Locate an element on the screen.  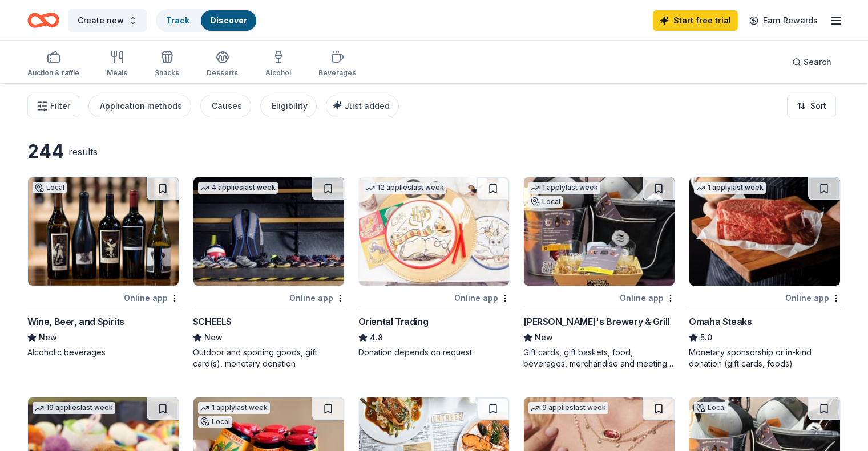
a: Earn Rewards is located at coordinates (783, 20).